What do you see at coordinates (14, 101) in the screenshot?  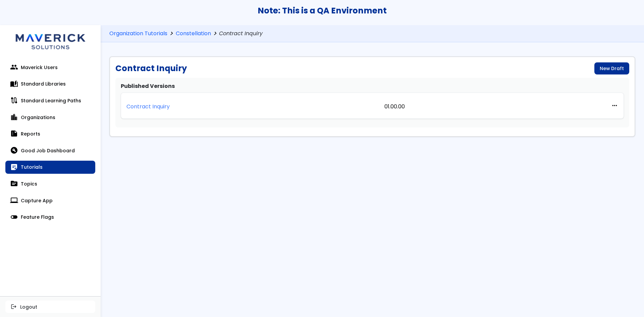 I see `span: route` at bounding box center [14, 101].